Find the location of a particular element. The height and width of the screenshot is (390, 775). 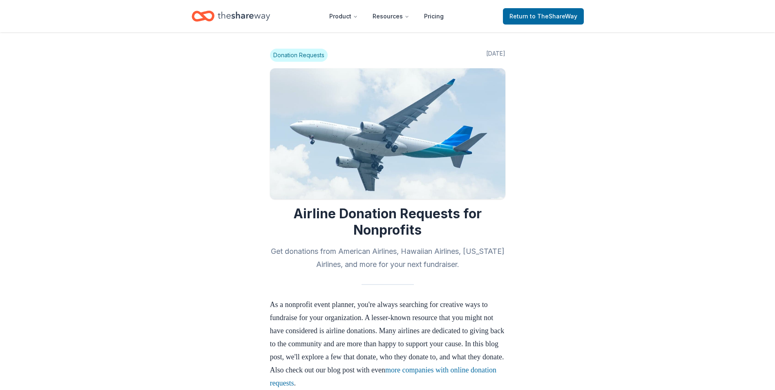

nav: Main is located at coordinates (386, 16).